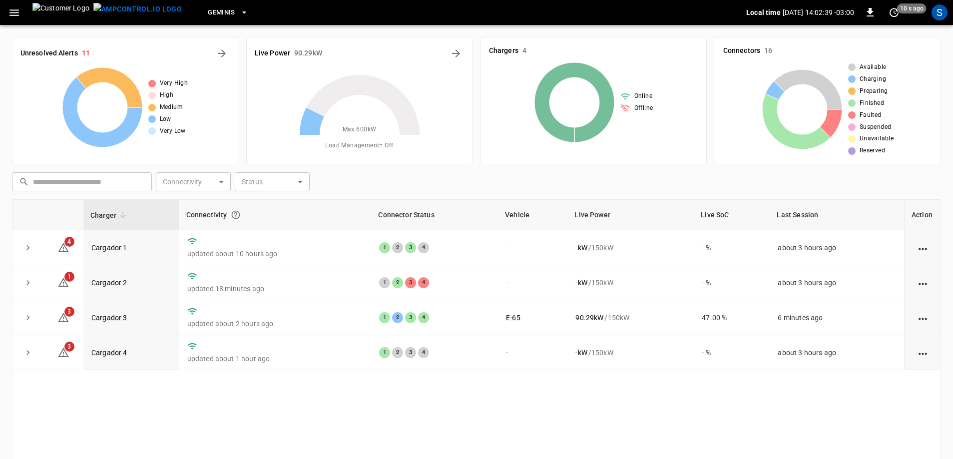 The image size is (953, 459). What do you see at coordinates (69, 242) in the screenshot?
I see `span: 4` at bounding box center [69, 242].